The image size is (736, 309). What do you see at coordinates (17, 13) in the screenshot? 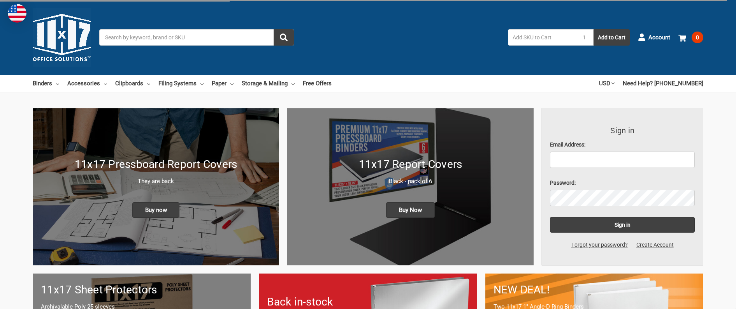
I see `img: duty and tax information for United States` at bounding box center [17, 13].